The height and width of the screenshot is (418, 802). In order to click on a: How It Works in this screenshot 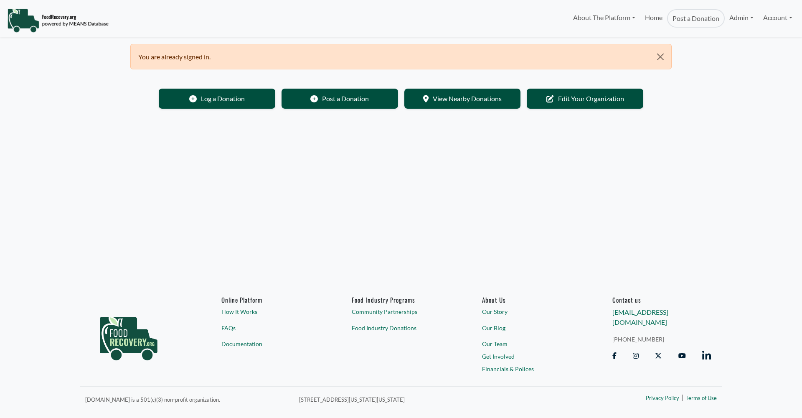, I will do `click(271, 311)`.